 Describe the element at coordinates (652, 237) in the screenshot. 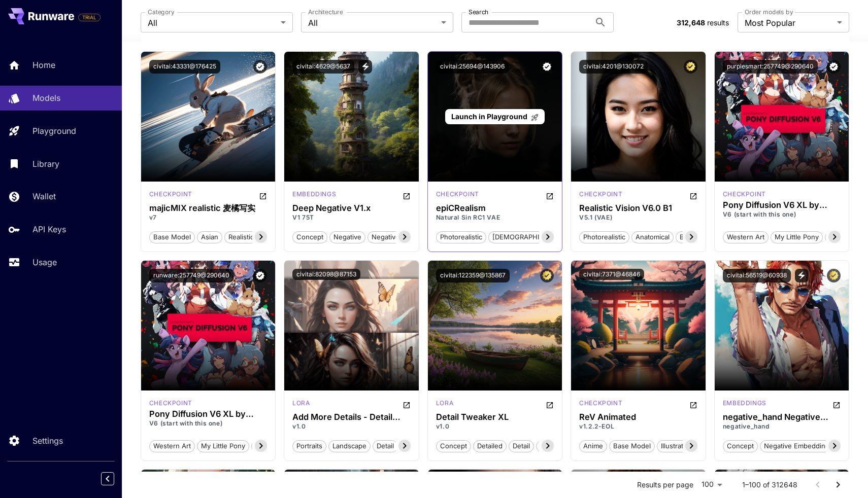

I see `button: anatomical` at that location.